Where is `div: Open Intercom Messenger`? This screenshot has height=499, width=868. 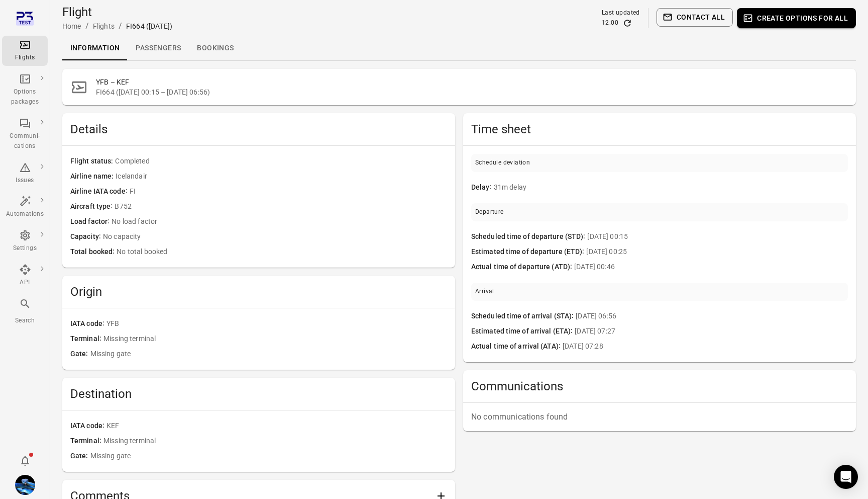 div: Open Intercom Messenger is located at coordinates (846, 477).